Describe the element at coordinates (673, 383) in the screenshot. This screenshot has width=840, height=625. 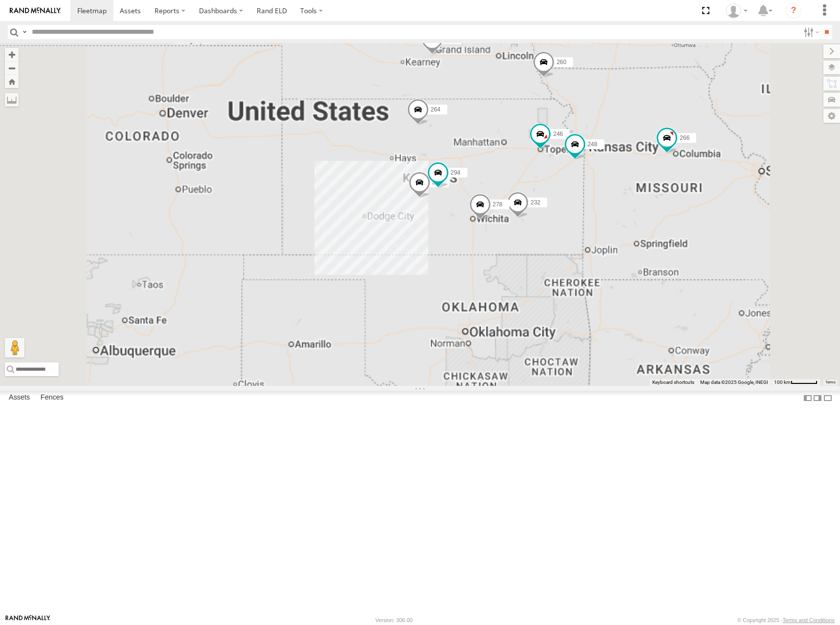
I see `button: Keyboard shortcuts` at that location.